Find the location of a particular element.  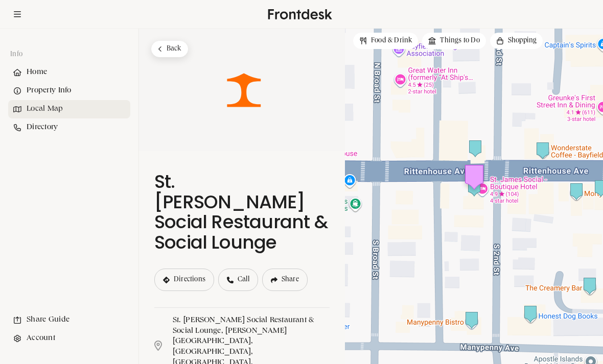

li: 2 of 3 is located at coordinates (454, 41).